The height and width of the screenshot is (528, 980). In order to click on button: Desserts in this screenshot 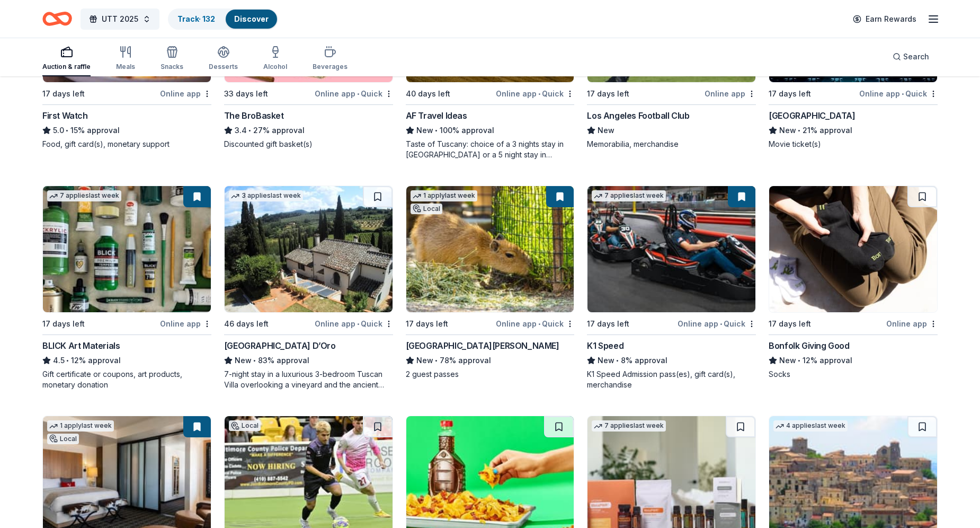, I will do `click(223, 59)`.